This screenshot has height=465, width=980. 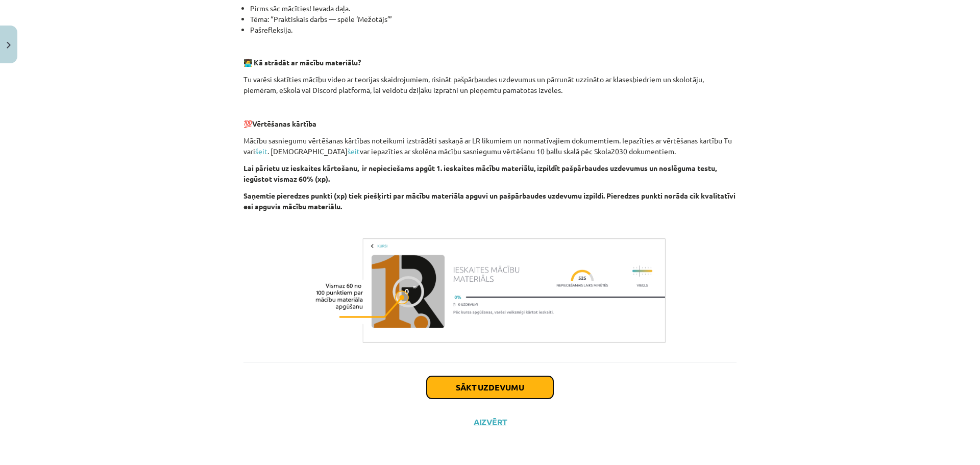 What do you see at coordinates (490, 146) in the screenshot?
I see `p: Mācību sasniegumu vērtēšanas kārtības noteikumi izstrādāti saskaņā ar LR likumiem un normatīvajie...` at bounding box center [490, 146].